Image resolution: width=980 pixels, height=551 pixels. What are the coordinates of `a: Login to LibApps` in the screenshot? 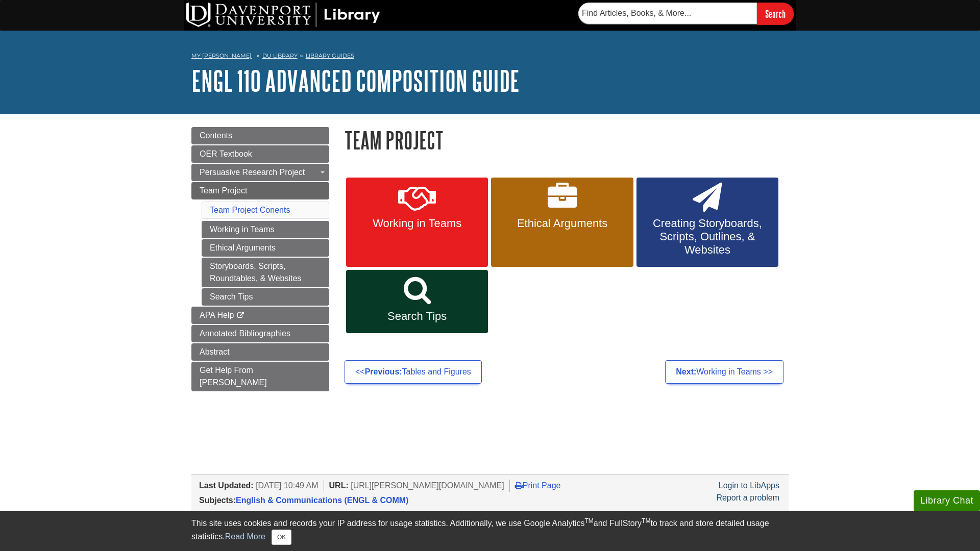 It's located at (749, 486).